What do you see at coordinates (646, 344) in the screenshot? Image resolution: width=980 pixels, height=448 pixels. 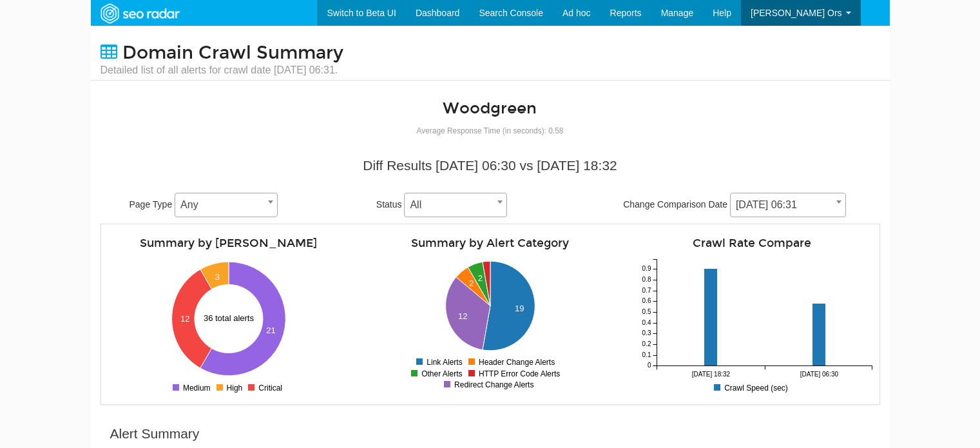 I see `tspan: 0.2` at bounding box center [646, 344].